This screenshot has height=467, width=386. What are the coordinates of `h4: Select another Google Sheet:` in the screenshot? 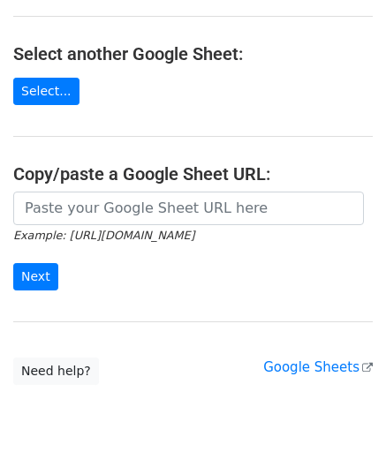 It's located at (192, 54).